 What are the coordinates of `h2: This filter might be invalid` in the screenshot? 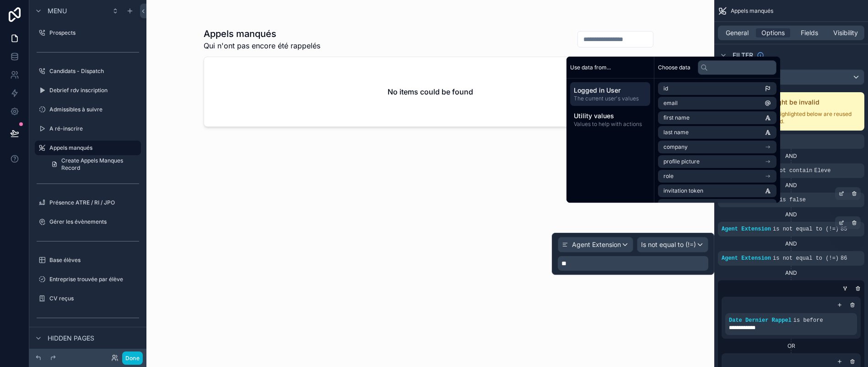 It's located at (798, 102).